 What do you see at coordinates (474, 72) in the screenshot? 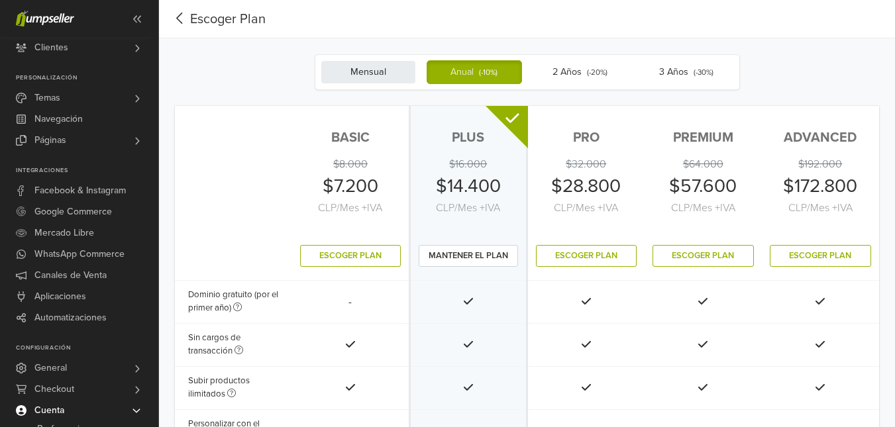
I see `label: Anual` at bounding box center [474, 72].